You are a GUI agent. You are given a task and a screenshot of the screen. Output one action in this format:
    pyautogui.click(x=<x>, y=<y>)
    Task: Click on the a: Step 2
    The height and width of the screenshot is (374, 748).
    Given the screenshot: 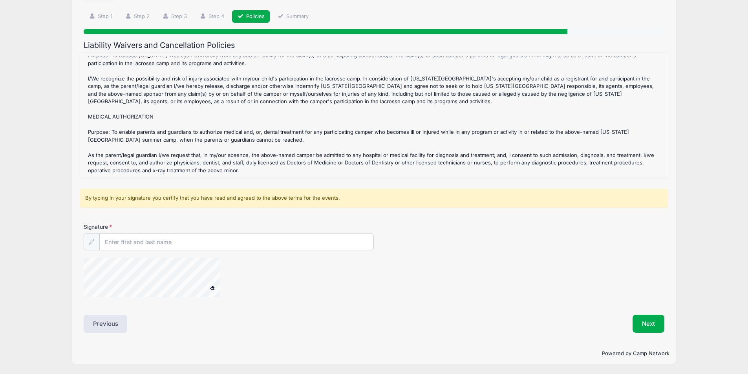 What is the action you would take?
    pyautogui.click(x=137, y=16)
    